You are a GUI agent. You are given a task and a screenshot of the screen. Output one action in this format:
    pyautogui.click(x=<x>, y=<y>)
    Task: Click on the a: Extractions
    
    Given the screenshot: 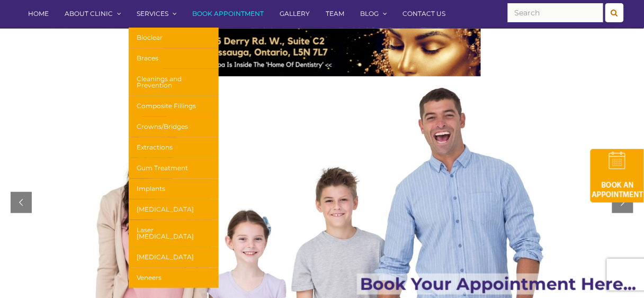 What is the action you would take?
    pyautogui.click(x=174, y=147)
    